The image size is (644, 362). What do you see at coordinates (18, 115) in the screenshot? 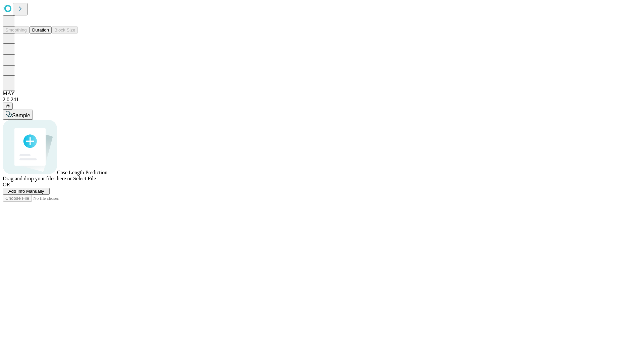
I see `button: Sample` at bounding box center [18, 115].